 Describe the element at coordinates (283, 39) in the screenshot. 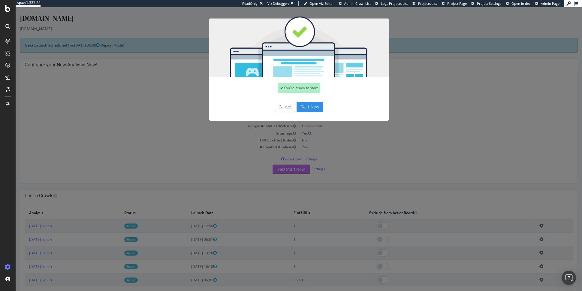

I see `img: You're all set!` at that location.